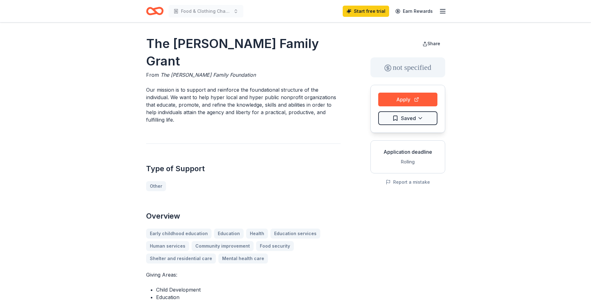 This screenshot has width=591, height=300. Describe the element at coordinates (366, 11) in the screenshot. I see `a: Start free trial` at that location.